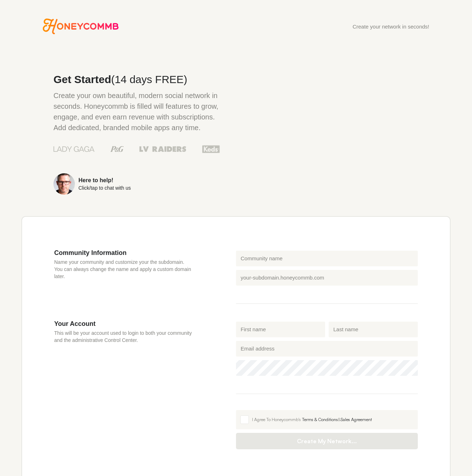 Image resolution: width=472 pixels, height=476 pixels. I want to click on div: Here to help!, so click(104, 181).